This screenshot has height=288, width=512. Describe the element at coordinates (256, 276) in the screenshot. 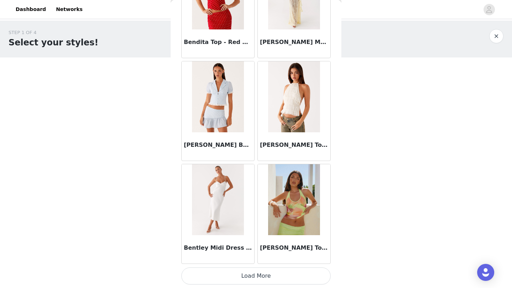

I see `button: Load More` at that location.